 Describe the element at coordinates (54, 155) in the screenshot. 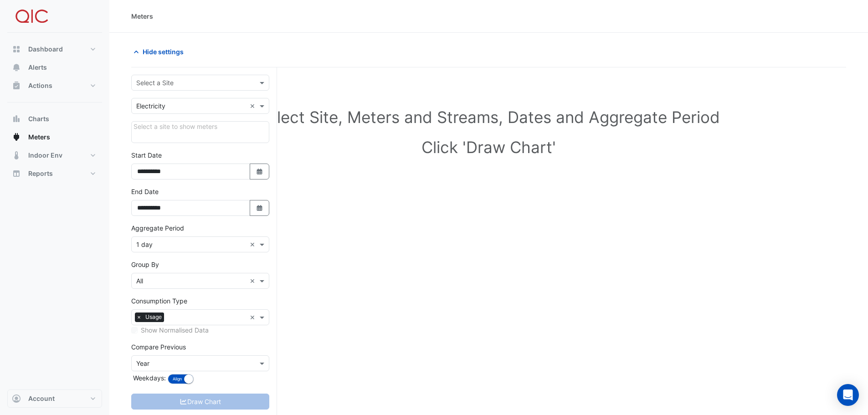

I see `button: Indoor Env` at that location.